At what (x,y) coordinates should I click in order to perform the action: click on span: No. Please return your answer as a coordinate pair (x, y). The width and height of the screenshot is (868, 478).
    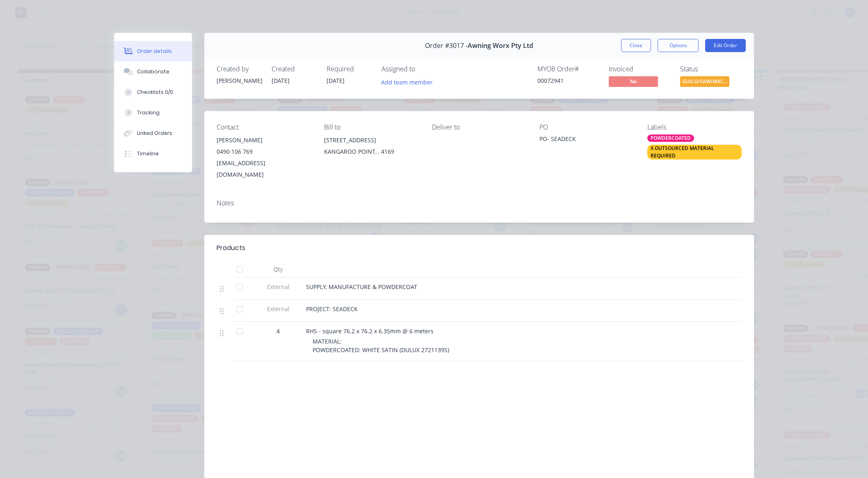
    Looking at the image, I should click on (633, 81).